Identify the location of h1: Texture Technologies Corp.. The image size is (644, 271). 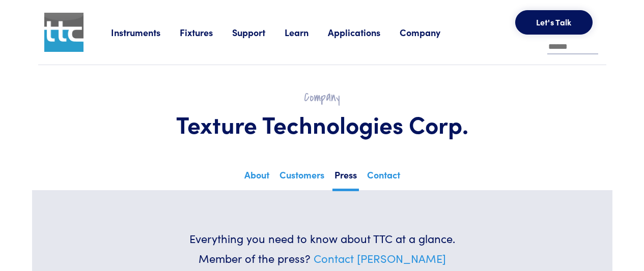
(322, 124).